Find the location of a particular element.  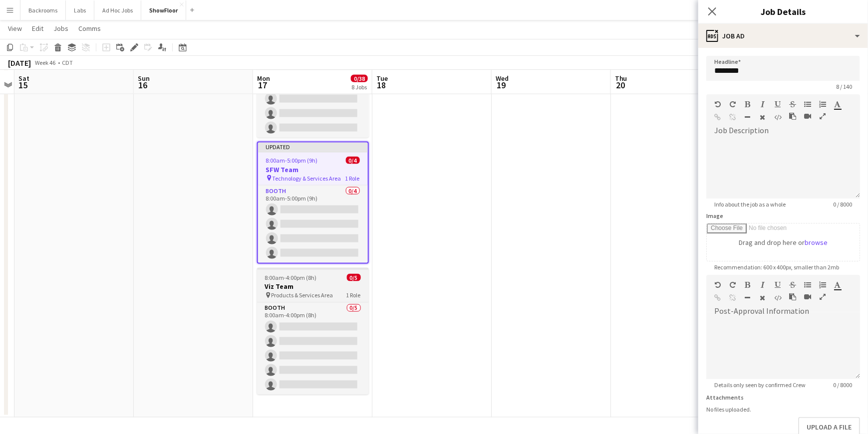

a: Comms is located at coordinates (90, 29).